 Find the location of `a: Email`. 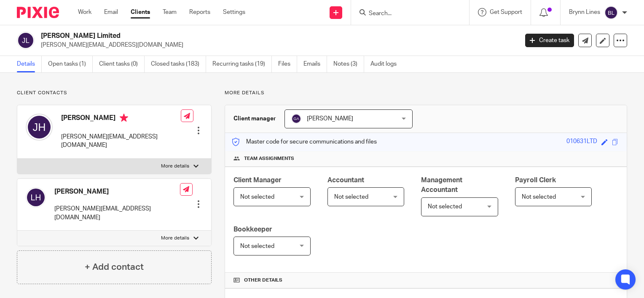

a: Email is located at coordinates (111, 12).